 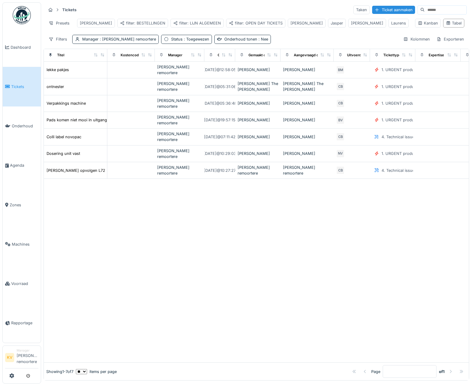 I want to click on a: Rapportage, so click(x=22, y=323).